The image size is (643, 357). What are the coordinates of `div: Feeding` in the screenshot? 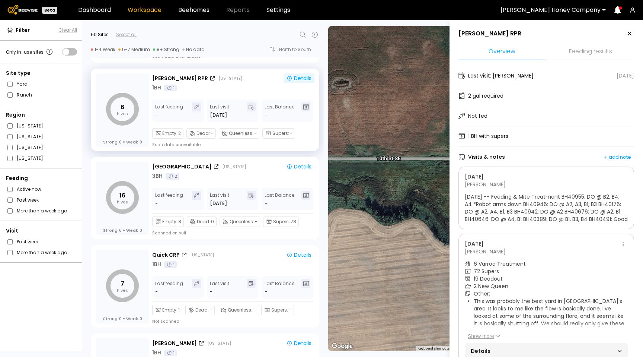 It's located at (41, 178).